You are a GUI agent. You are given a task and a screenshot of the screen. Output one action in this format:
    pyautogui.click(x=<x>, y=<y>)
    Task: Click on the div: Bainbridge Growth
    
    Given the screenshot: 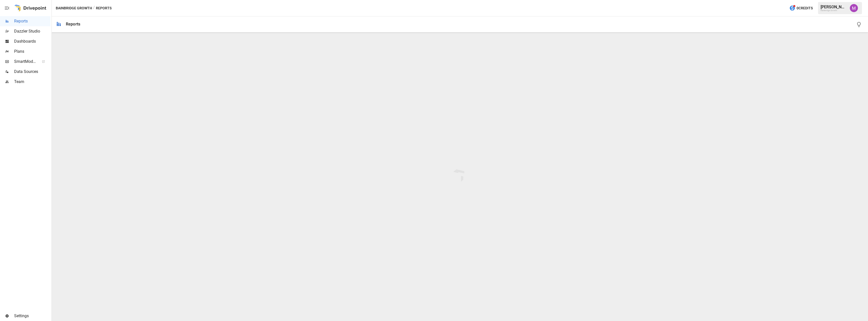 What is the action you would take?
    pyautogui.click(x=834, y=10)
    